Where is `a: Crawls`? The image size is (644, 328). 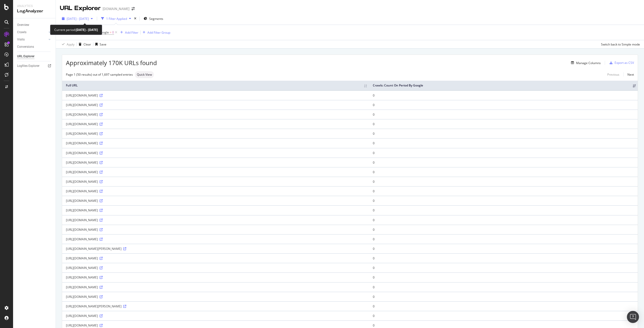
a: Crawls is located at coordinates (32, 32).